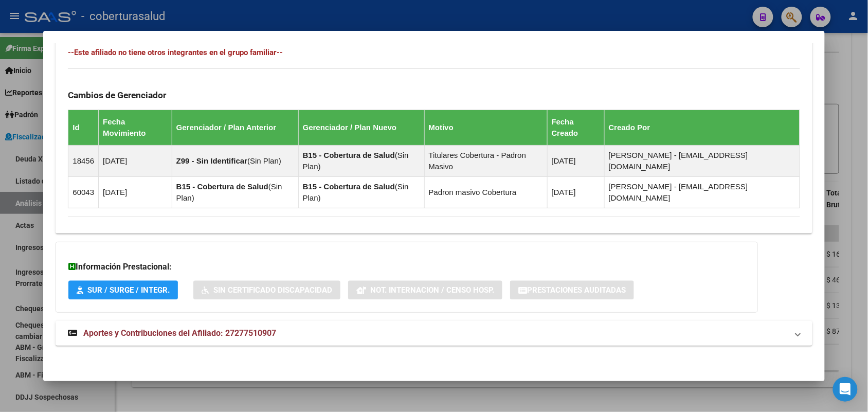 The image size is (868, 412). Describe the element at coordinates (575, 127) in the screenshot. I see `th: Fecha Creado` at that location.